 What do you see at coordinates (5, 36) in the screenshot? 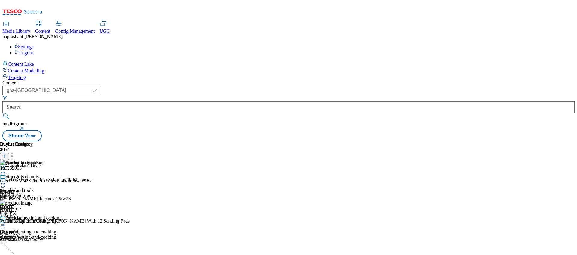
I see `span: pa` at bounding box center [5, 36].